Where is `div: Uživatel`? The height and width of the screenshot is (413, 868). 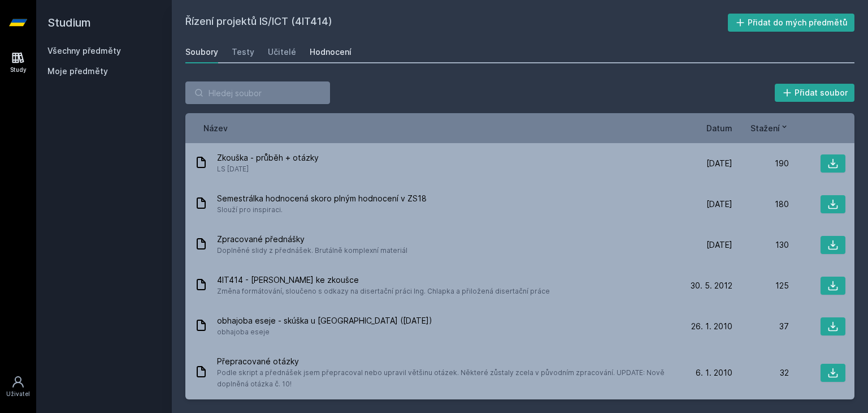 div: Uživatel is located at coordinates (18, 393).